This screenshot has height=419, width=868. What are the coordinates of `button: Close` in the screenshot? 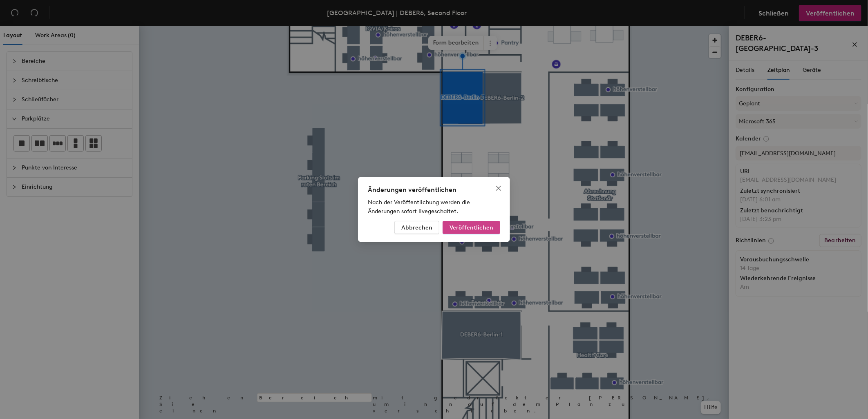 It's located at (499, 189).